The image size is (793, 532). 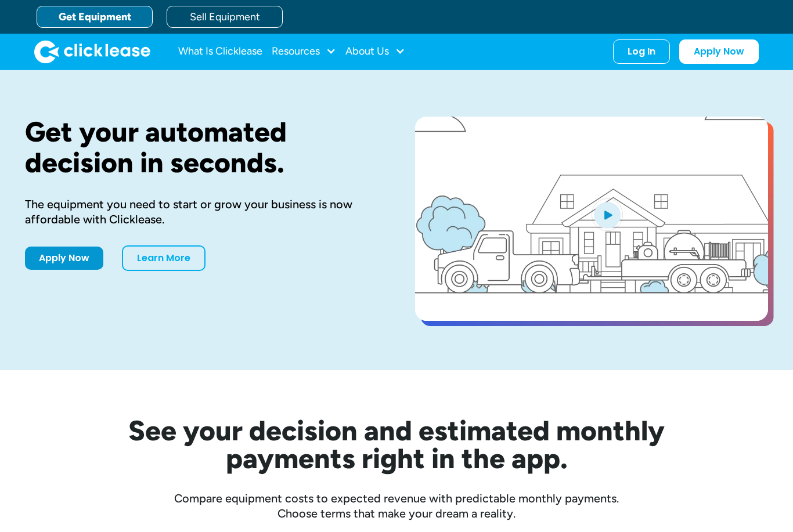 What do you see at coordinates (95, 17) in the screenshot?
I see `a: Get Equipment` at bounding box center [95, 17].